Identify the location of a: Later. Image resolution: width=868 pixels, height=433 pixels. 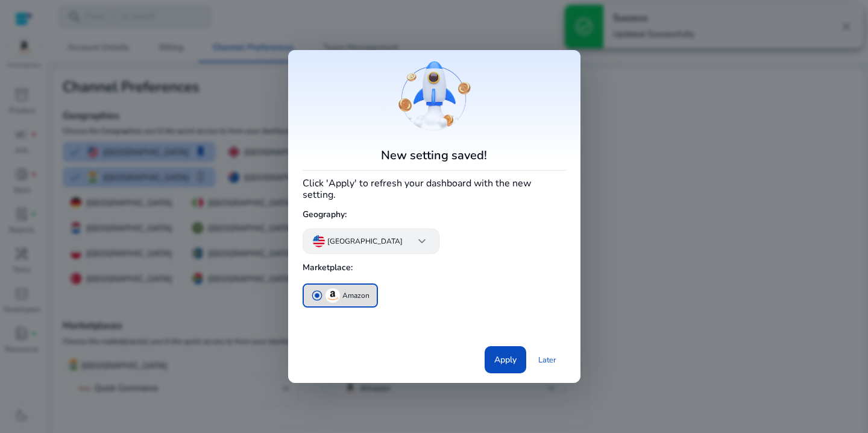
(547, 360).